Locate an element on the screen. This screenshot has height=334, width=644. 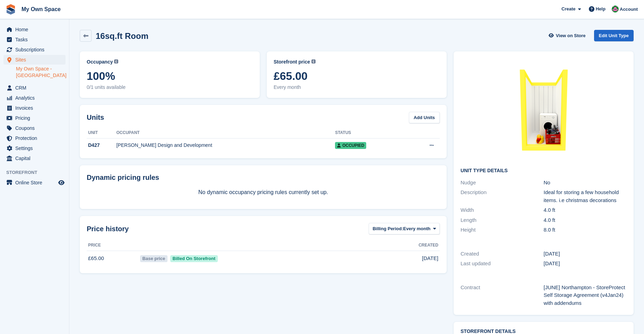
span: Online Store is located at coordinates (36, 183).